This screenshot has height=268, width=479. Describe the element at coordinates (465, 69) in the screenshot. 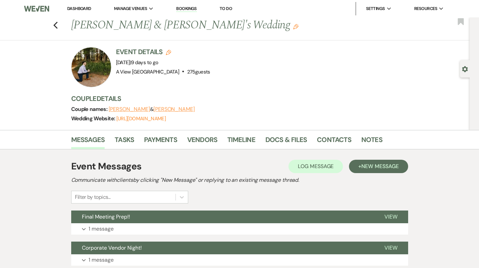

I see `button: Open lead details` at that location.